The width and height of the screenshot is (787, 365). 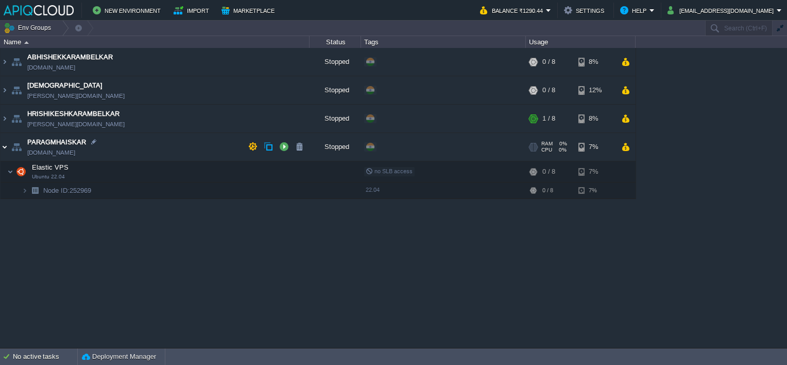 I want to click on span: Ubuntu 22.04, so click(x=48, y=177).